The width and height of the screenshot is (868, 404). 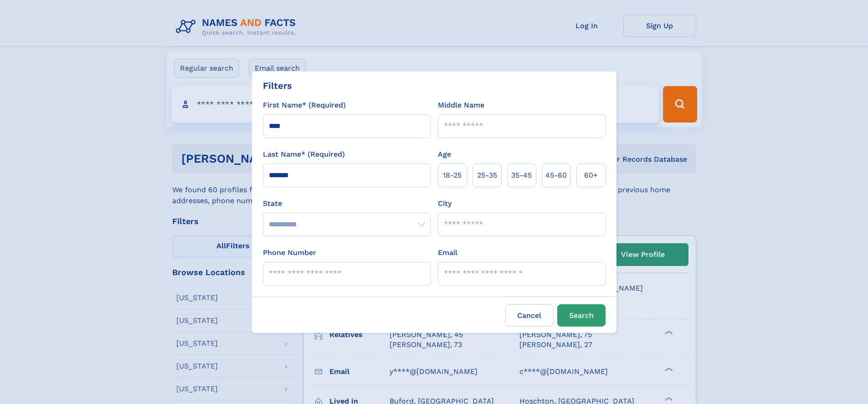 What do you see at coordinates (556, 175) in the screenshot?
I see `span: 45‑60` at bounding box center [556, 175].